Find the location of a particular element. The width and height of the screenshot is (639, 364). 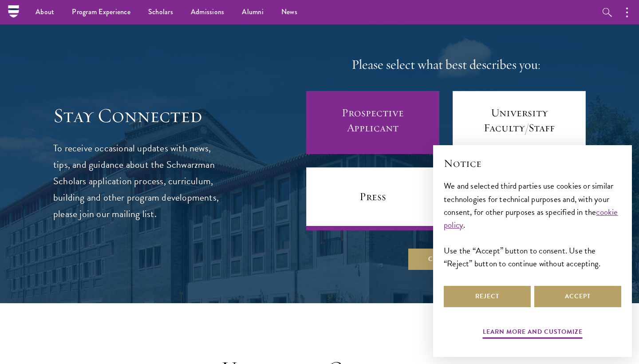

a: Prospective Applicant is located at coordinates (373, 123).